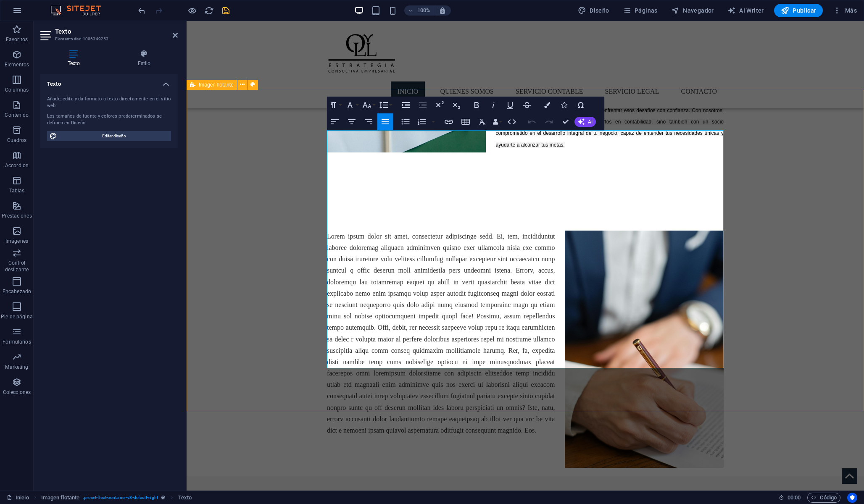 The height and width of the screenshot is (504, 864). I want to click on div: Diseño (Ctrl+Alt+Y), so click(594, 11).